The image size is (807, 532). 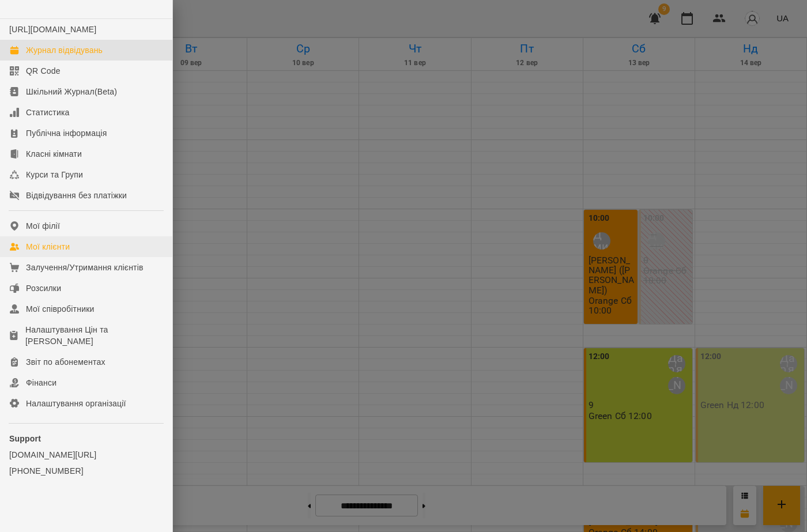 I want to click on div: Класні кімнати, so click(x=54, y=154).